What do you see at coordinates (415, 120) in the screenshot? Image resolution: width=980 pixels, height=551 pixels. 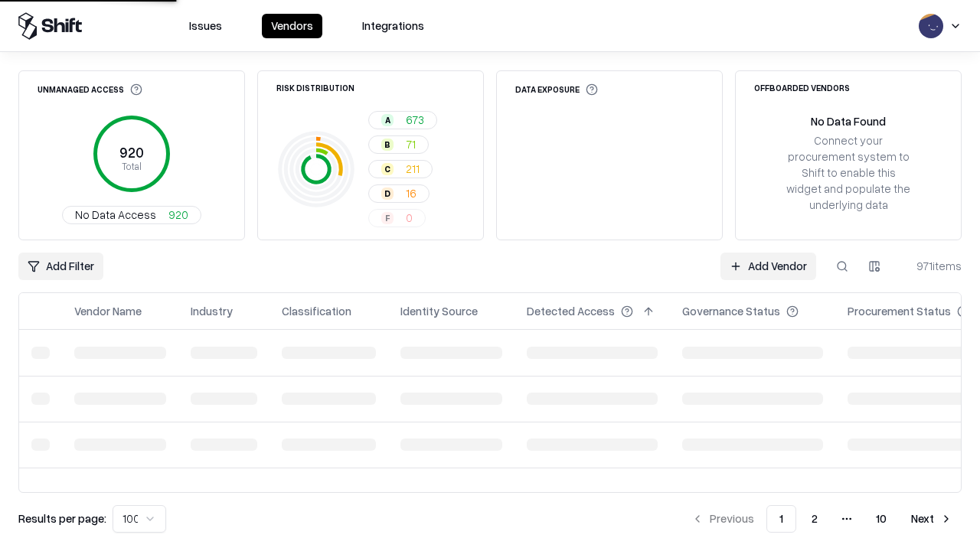 I see `span: 673` at bounding box center [415, 120].